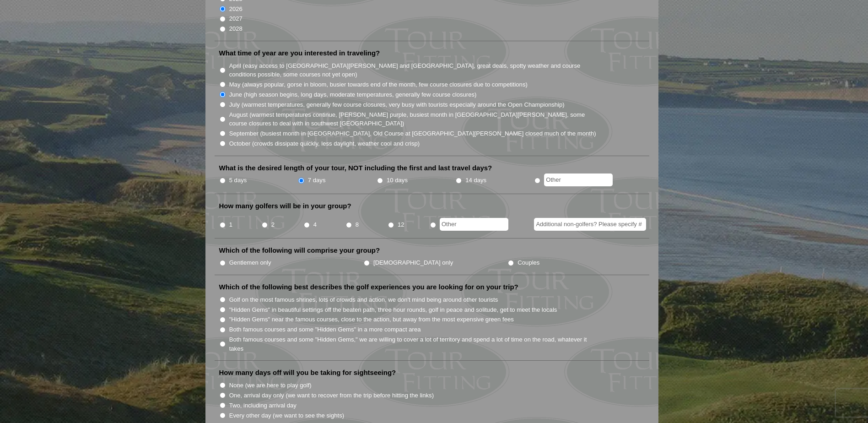 The height and width of the screenshot is (423, 868). What do you see at coordinates (273, 225) in the screenshot?
I see `label: 2` at bounding box center [273, 225].